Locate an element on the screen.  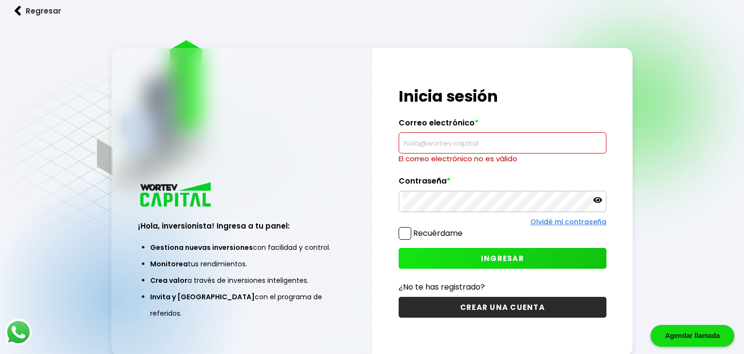
label: Recuérdame is located at coordinates (438, 233).